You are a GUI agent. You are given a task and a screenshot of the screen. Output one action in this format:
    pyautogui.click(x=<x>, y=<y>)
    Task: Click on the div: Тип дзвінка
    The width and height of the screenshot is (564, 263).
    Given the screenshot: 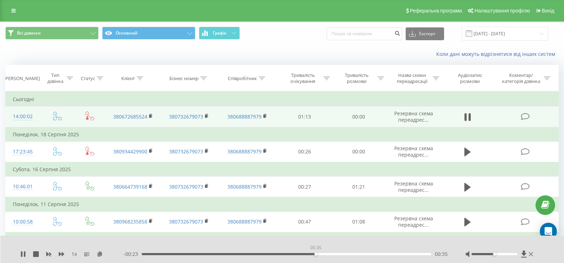 What is the action you would take?
    pyautogui.click(x=55, y=78)
    